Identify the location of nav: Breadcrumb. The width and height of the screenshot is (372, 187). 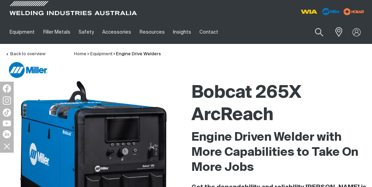
(117, 54).